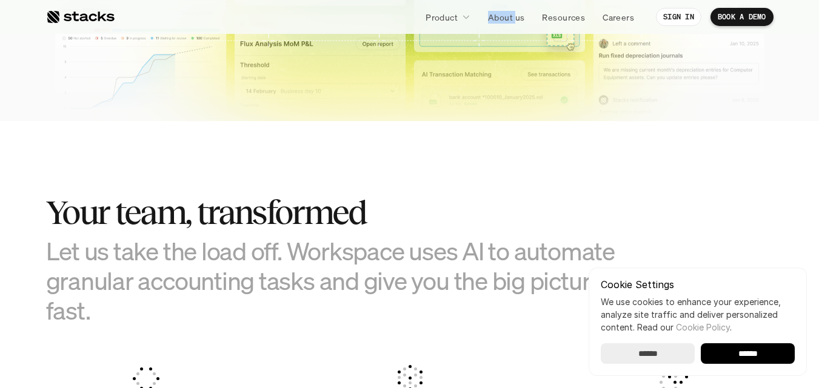 This screenshot has width=819, height=388. What do you see at coordinates (170, 285) in the screenshot?
I see `a: Privacy Policy` at bounding box center [170, 285].